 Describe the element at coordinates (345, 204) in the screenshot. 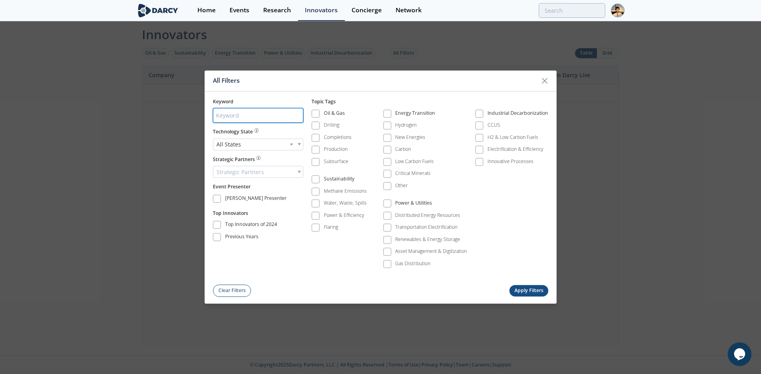

I see `div: Water, Waste, Spills` at that location.